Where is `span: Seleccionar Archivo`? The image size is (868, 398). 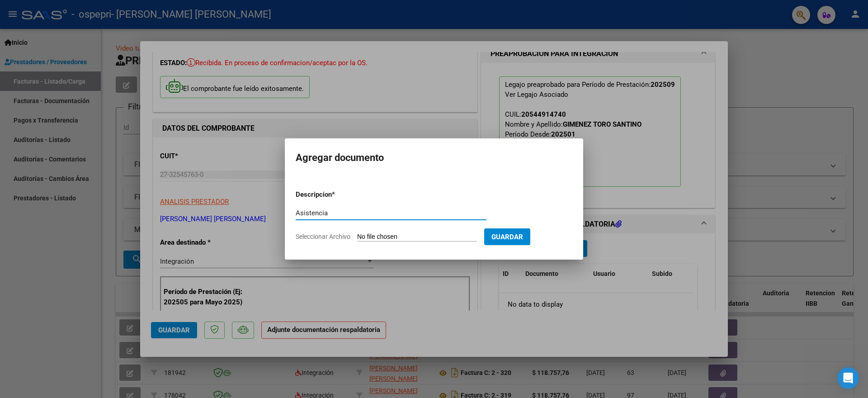 span: Seleccionar Archivo is located at coordinates (323, 236).